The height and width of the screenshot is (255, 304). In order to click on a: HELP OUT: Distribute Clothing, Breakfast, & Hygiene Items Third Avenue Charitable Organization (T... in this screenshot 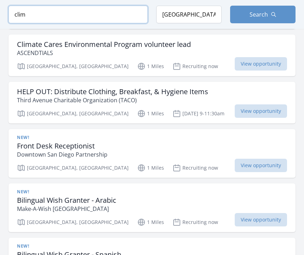, I will do `click(152, 103)`.